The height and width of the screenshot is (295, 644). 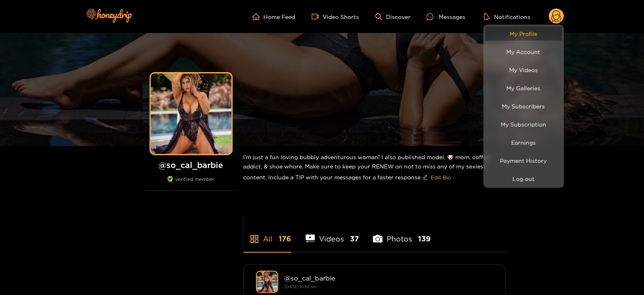 I want to click on button: Log out, so click(x=524, y=179).